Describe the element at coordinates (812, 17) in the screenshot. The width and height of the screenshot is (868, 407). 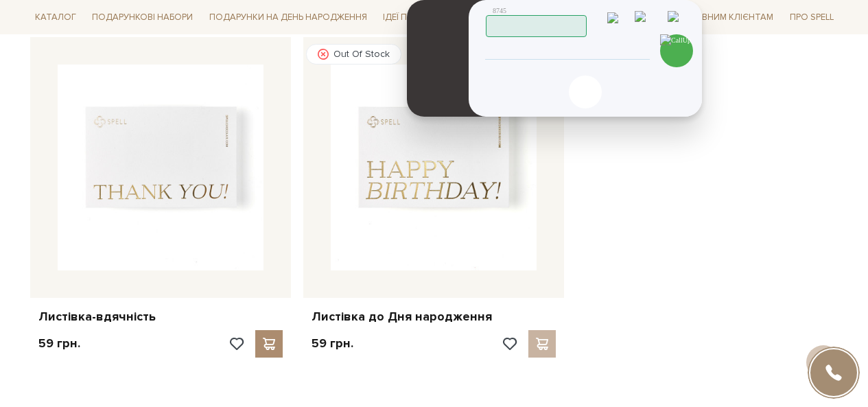
I see `span: Про Spell` at that location.